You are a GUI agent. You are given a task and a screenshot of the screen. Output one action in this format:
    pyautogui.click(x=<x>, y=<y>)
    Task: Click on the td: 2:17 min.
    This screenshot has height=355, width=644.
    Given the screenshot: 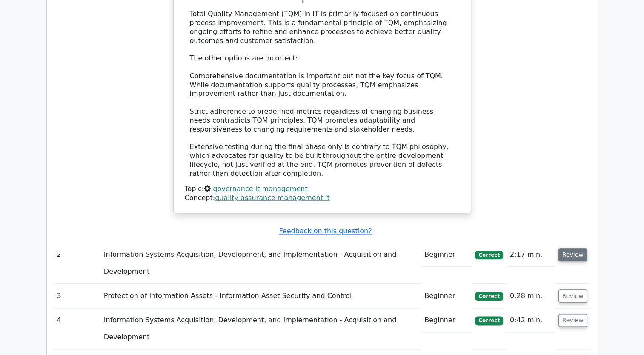 What is the action you would take?
    pyautogui.click(x=531, y=255)
    